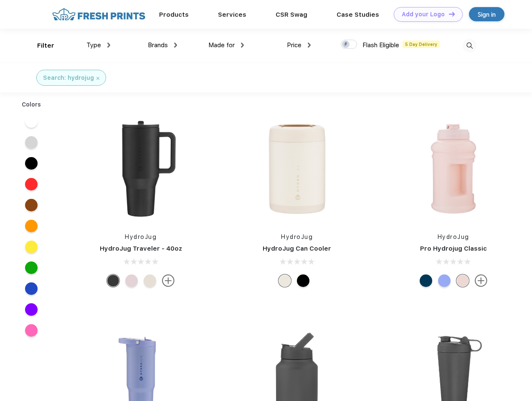 The image size is (532, 401). I want to click on span: Made for, so click(222, 45).